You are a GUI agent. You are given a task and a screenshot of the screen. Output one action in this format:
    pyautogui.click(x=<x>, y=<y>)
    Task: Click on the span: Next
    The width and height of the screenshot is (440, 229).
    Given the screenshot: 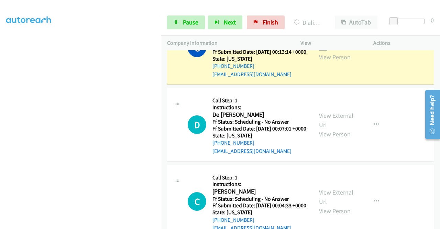 What is the action you would take?
    pyautogui.click(x=230, y=22)
    